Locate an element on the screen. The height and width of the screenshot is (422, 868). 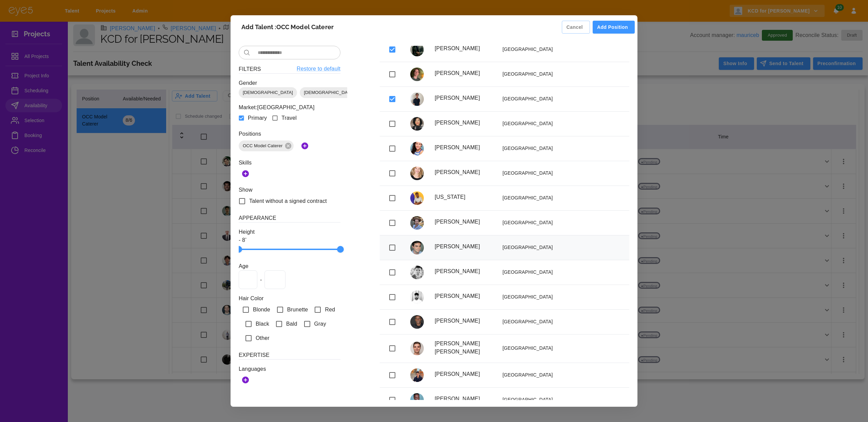
img: Avery Davenport is located at coordinates (417, 74).